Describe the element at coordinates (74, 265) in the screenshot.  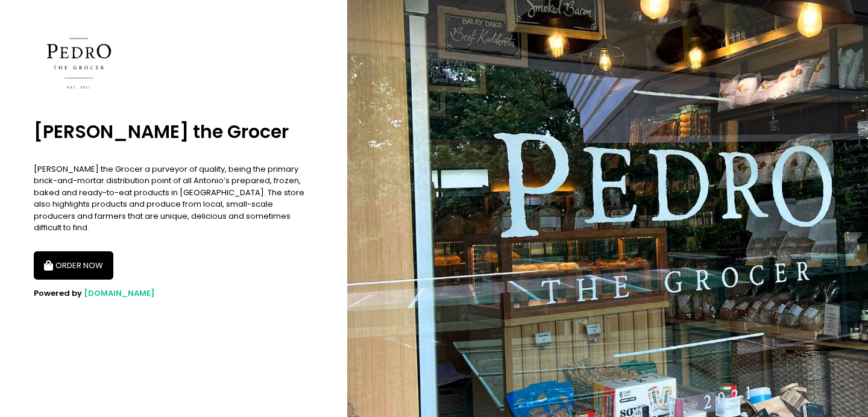
I see `button: ORDER NOW` at that location.